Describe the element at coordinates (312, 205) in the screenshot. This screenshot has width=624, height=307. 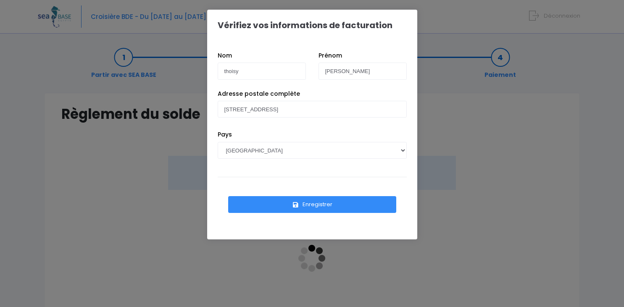
I see `button: Enregistrer` at that location.